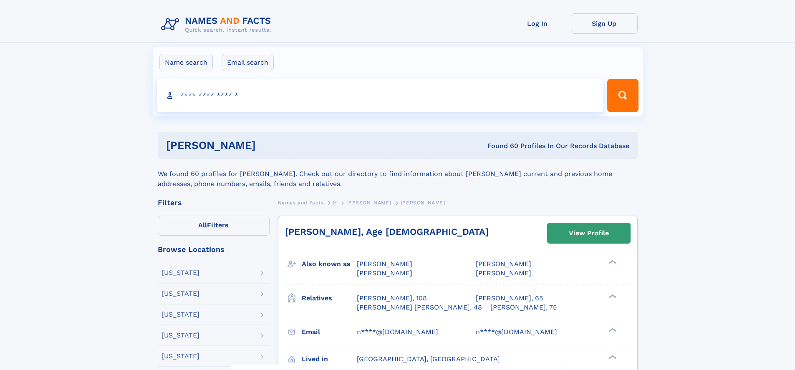  What do you see at coordinates (335, 203) in the screenshot?
I see `span: H` at bounding box center [335, 203].